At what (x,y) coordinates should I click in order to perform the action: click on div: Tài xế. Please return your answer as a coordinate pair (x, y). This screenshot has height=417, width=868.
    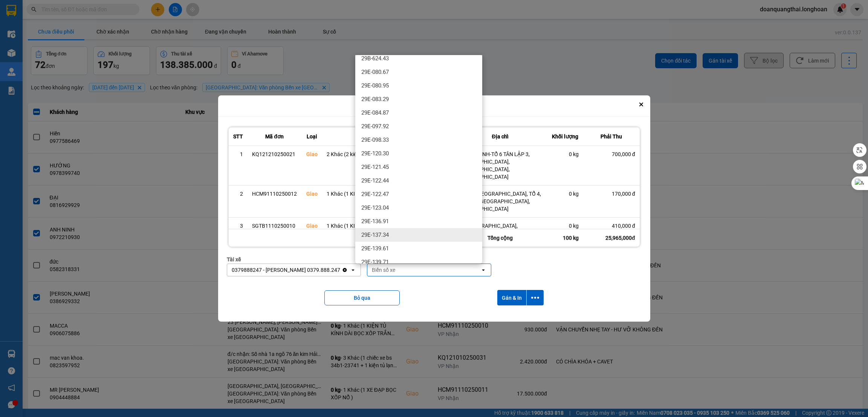
    Looking at the image, I should click on (294, 260).